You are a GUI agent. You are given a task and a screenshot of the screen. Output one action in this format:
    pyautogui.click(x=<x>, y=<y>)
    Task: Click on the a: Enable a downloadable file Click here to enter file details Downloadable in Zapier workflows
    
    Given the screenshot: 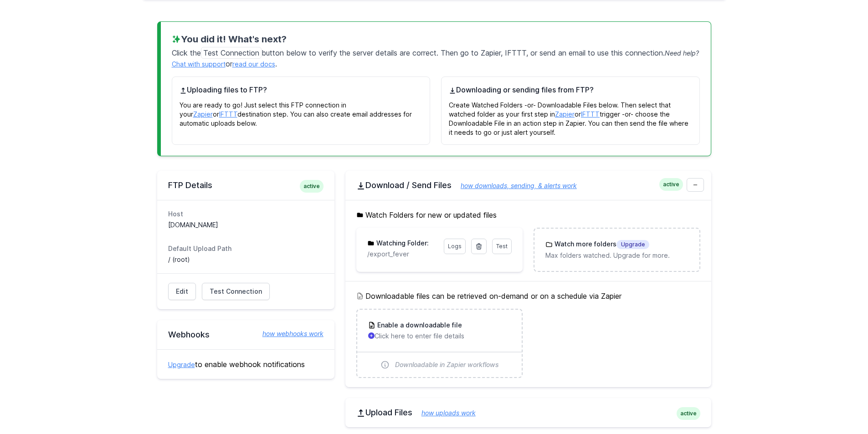 What is the action you would take?
    pyautogui.click(x=439, y=343)
    